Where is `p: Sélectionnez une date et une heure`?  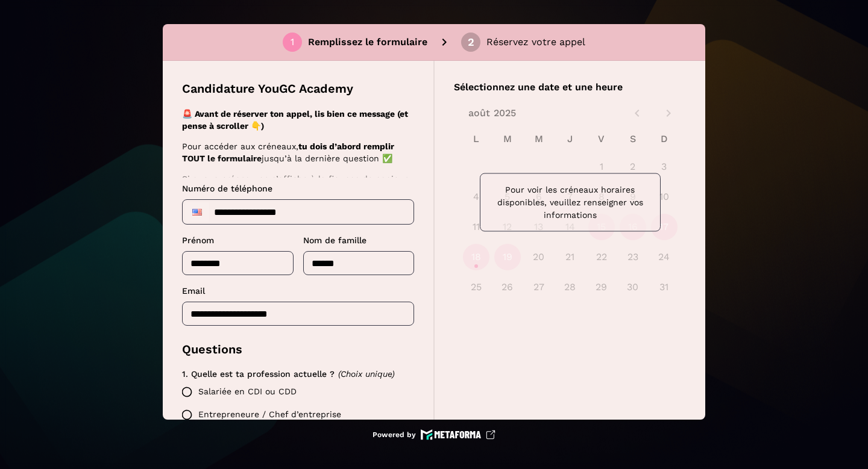
p: Sélectionnez une date et une heure is located at coordinates (570, 87).